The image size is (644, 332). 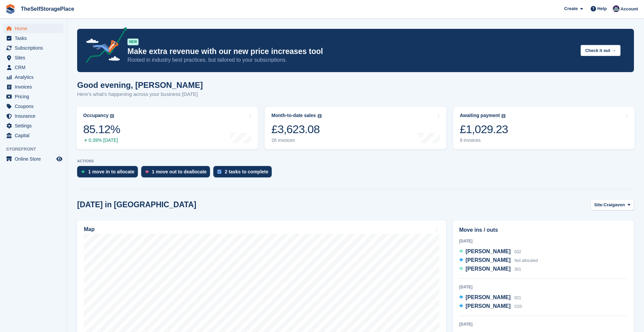 I want to click on span: Pricing, so click(x=35, y=97).